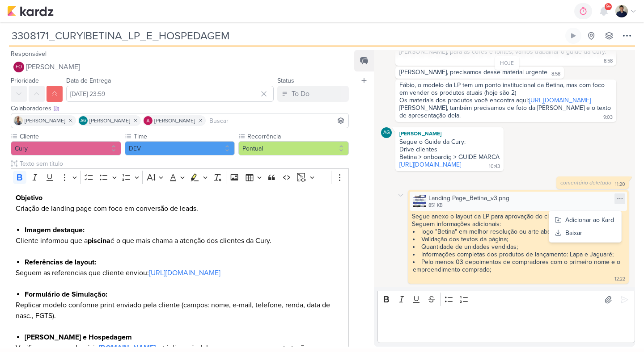  What do you see at coordinates (148, 121) in the screenshot?
I see `img: Alessandra Gomes` at bounding box center [148, 121].